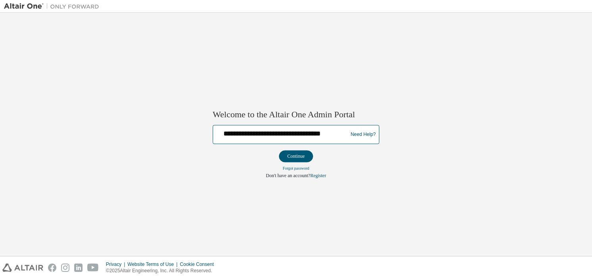  What do you see at coordinates (93, 268) in the screenshot?
I see `img: youtube.svg` at bounding box center [93, 268].